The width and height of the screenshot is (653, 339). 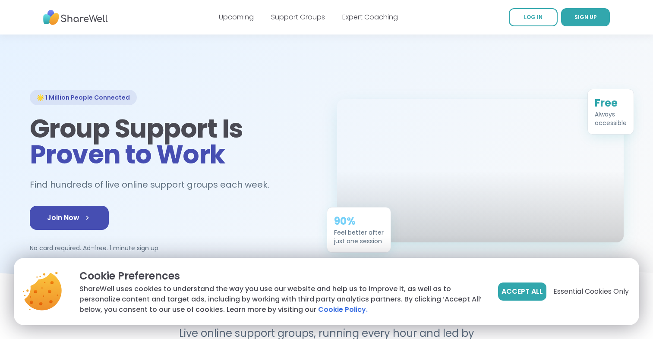 I want to click on div: 90%, so click(x=359, y=222).